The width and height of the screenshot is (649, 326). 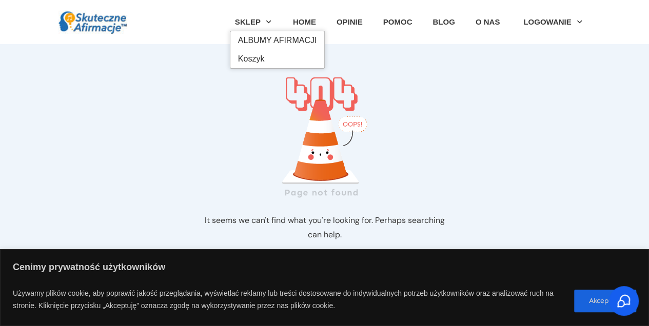 What do you see at coordinates (324, 233) in the screenshot?
I see `p: It seems we can't find what you're looking for. Perhaps searching can help.` at bounding box center [324, 233].